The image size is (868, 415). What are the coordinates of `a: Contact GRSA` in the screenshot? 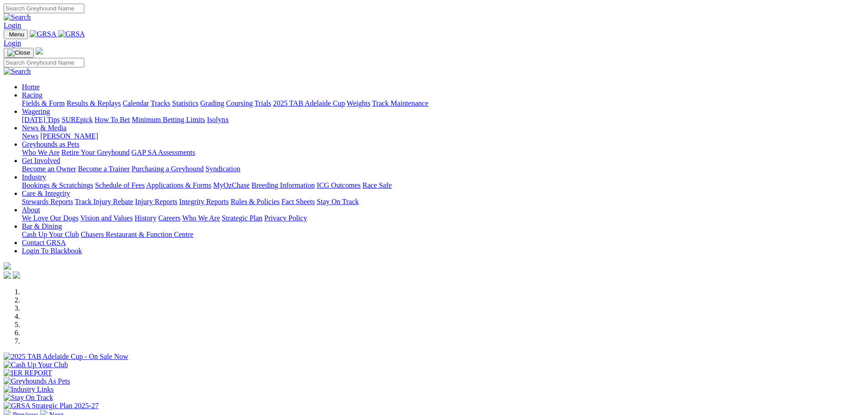 It's located at (44, 242).